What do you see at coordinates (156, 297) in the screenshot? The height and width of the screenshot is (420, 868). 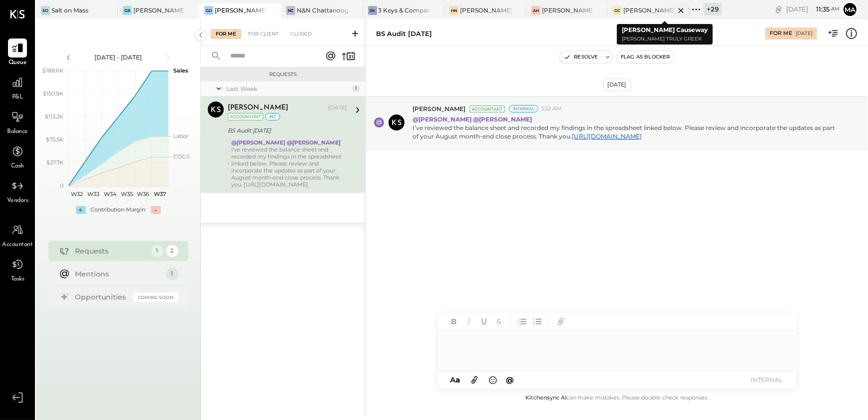 I see `div: Coming Soon` at bounding box center [156, 297].